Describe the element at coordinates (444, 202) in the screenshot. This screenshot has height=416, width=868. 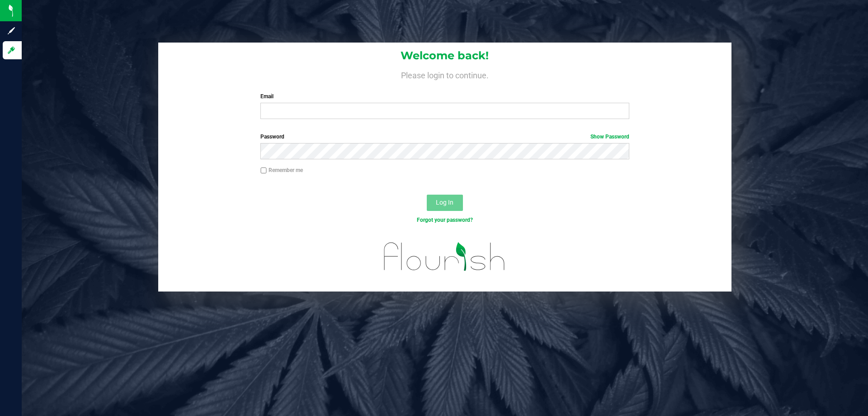
I see `span: Log In` at that location.